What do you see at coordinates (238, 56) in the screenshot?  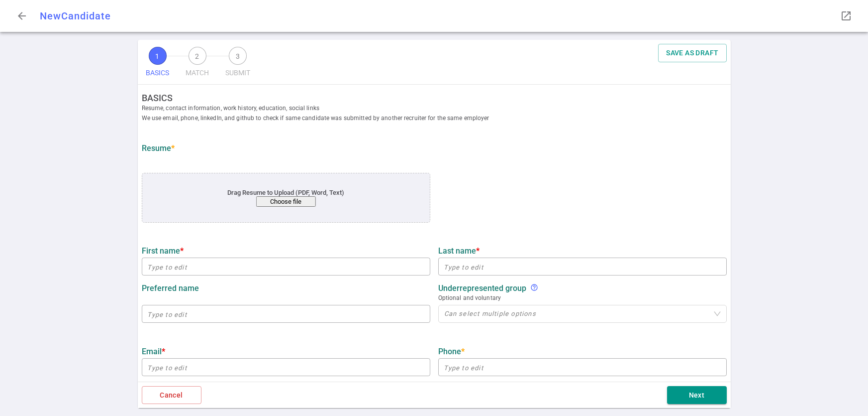 I see `span: 3` at bounding box center [238, 56].